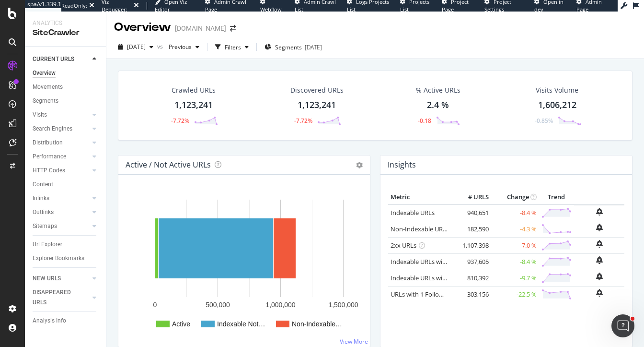  What do you see at coordinates (515, 197) in the screenshot?
I see `th: Change` at bounding box center [515, 197].